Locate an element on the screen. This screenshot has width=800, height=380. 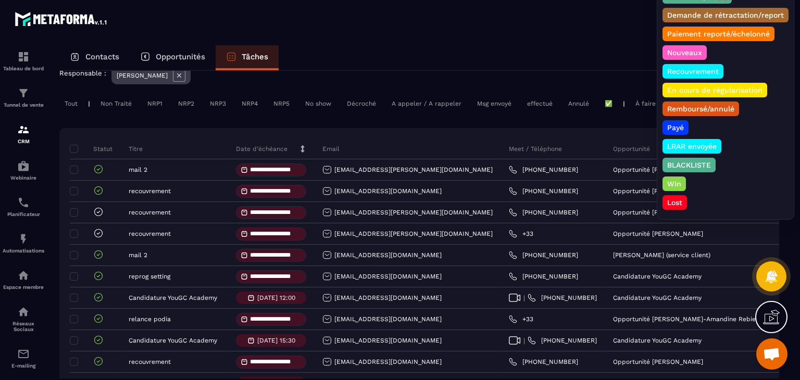
p: Responsable : is located at coordinates (83, 73).